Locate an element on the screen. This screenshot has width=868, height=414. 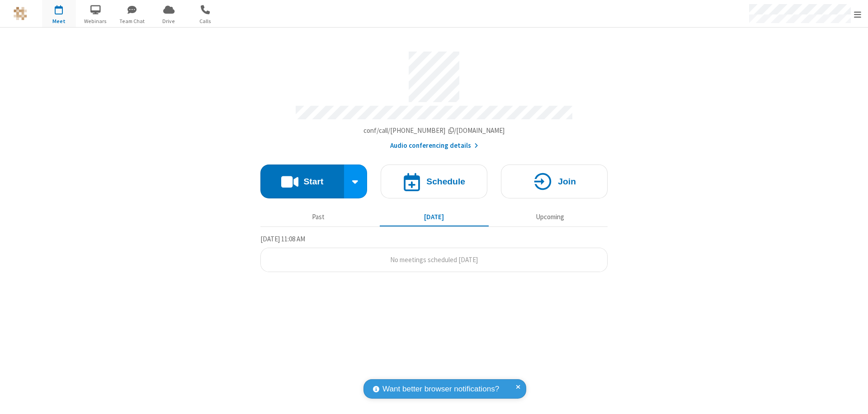
button: Audio conferencing details is located at coordinates (434, 146).